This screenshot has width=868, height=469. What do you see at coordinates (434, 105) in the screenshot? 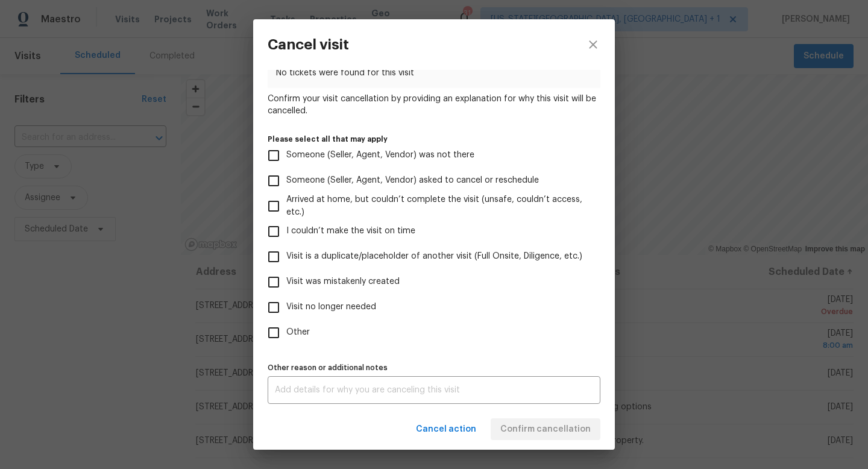
I see `span: Confirm your visit cancellation by providing an explanation for why this visit will be cancelled.` at bounding box center [434, 105].